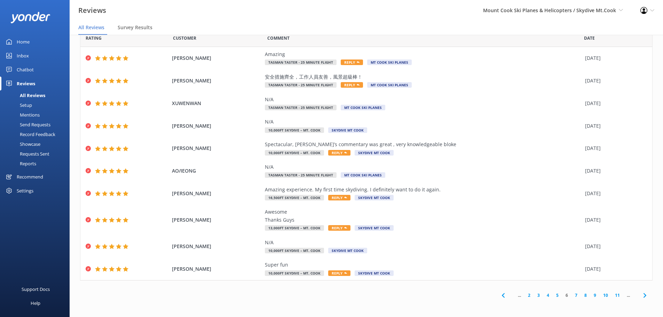  Describe the element at coordinates (595, 295) in the screenshot. I see `a: 9` at that location.